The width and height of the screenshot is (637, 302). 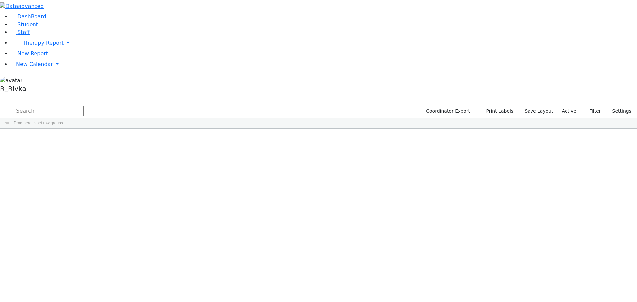 What do you see at coordinates (32, 16) in the screenshot?
I see `span: DashBoard` at bounding box center [32, 16].